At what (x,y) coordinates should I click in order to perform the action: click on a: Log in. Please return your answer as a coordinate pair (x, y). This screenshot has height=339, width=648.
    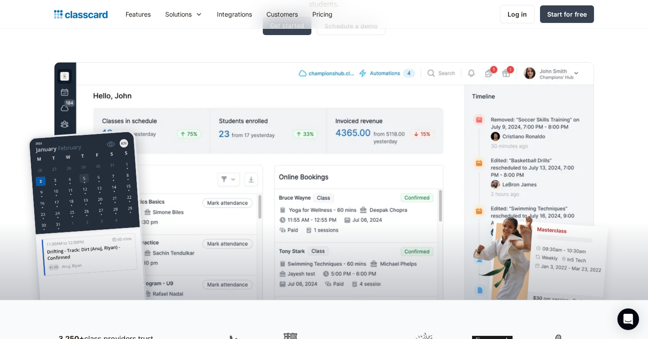
    Looking at the image, I should click on (517, 14).